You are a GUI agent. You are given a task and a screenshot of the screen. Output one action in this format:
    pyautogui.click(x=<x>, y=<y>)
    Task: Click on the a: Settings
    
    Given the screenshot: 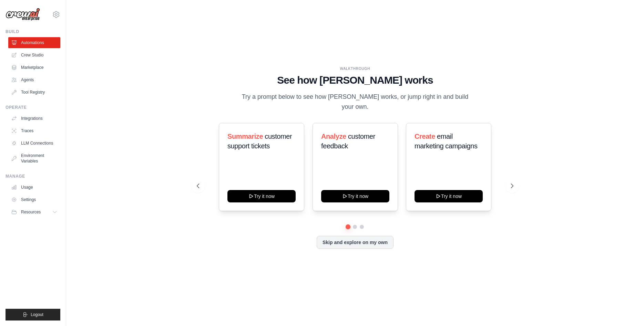 What is the action you would take?
    pyautogui.click(x=34, y=200)
    